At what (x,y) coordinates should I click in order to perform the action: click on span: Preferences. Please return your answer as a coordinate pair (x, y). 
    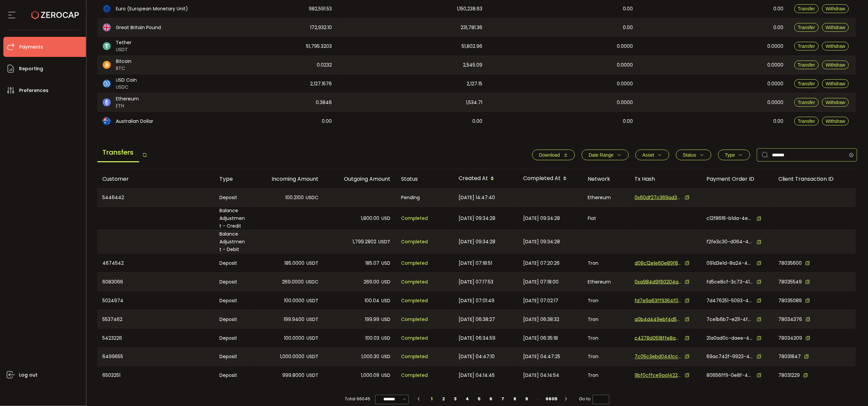
    Looking at the image, I should click on (34, 90).